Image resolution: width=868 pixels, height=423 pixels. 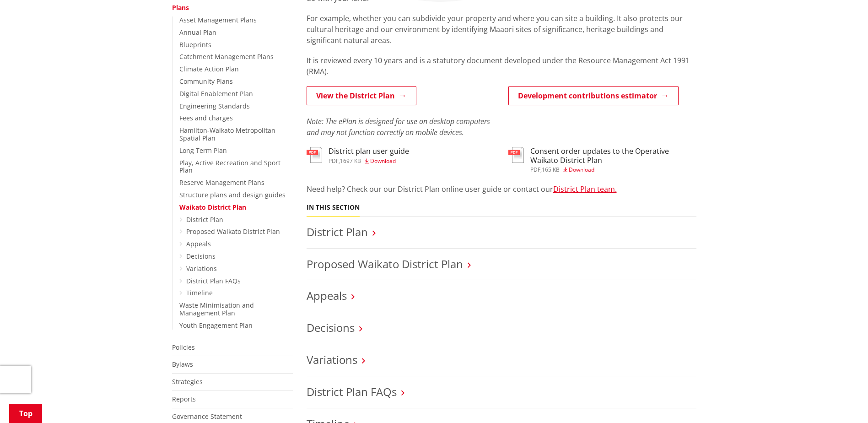 What do you see at coordinates (398, 127) in the screenshot?
I see `em: Note: The ePlan is designed for use on desktop computers and may not function correctly on mobile...` at bounding box center [398, 127].